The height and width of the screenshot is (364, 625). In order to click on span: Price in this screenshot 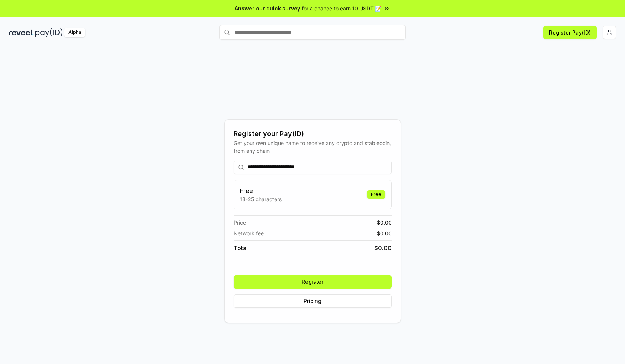, I will do `click(239, 222)`.